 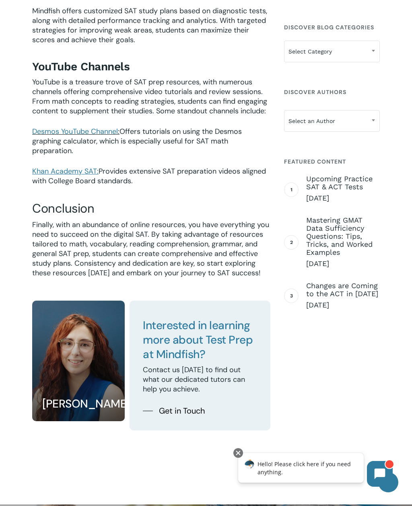 I want to click on span: Offers tutorials on using the Desmos graphing calculator, which is especially useful for SAT math..., so click(x=137, y=141).